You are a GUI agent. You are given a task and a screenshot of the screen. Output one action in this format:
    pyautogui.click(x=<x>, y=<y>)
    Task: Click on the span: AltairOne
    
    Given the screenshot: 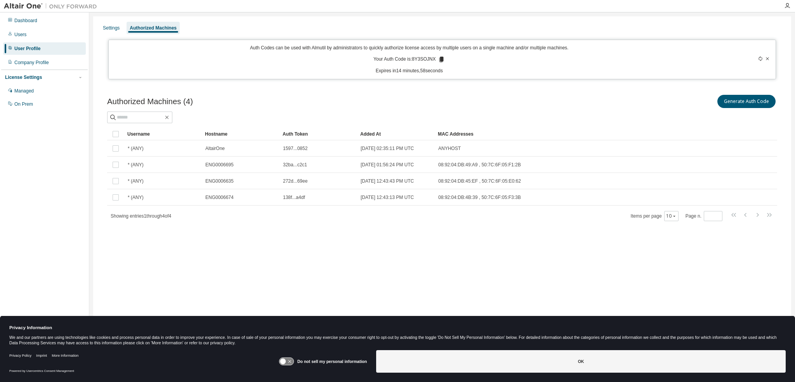 What is the action you would take?
    pyautogui.click(x=215, y=148)
    